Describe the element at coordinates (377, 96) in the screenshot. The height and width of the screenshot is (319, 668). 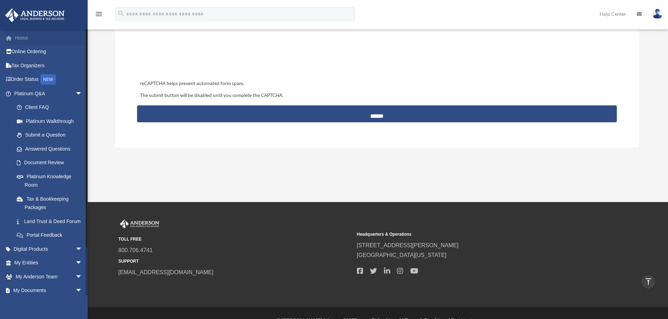
I see `div: The submit button will be disabled until you complete the CAPTCHA.` at that location.